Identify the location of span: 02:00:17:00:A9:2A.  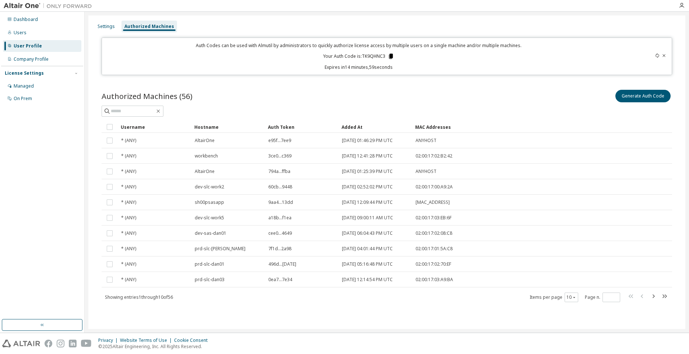
(434, 187).